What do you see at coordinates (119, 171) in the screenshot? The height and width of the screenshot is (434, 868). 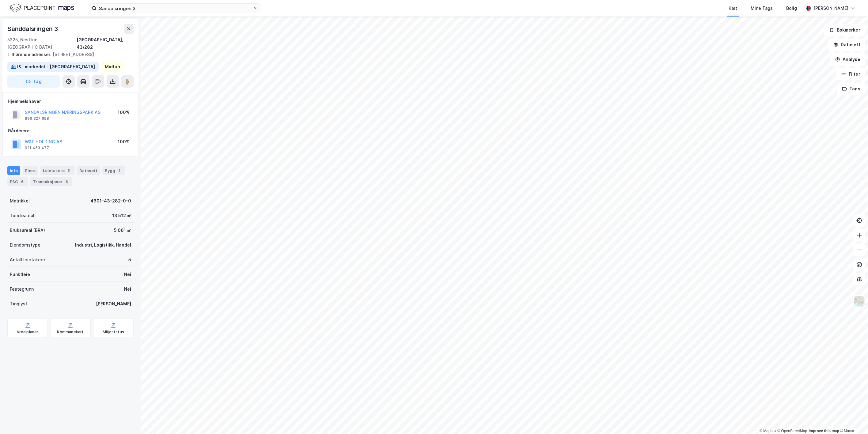 I see `div: 2` at bounding box center [119, 171].